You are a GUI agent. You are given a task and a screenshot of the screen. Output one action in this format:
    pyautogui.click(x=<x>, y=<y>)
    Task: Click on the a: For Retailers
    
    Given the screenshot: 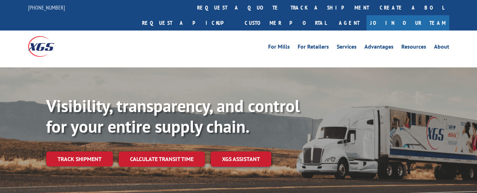 What is the action you would take?
    pyautogui.click(x=313, y=48)
    